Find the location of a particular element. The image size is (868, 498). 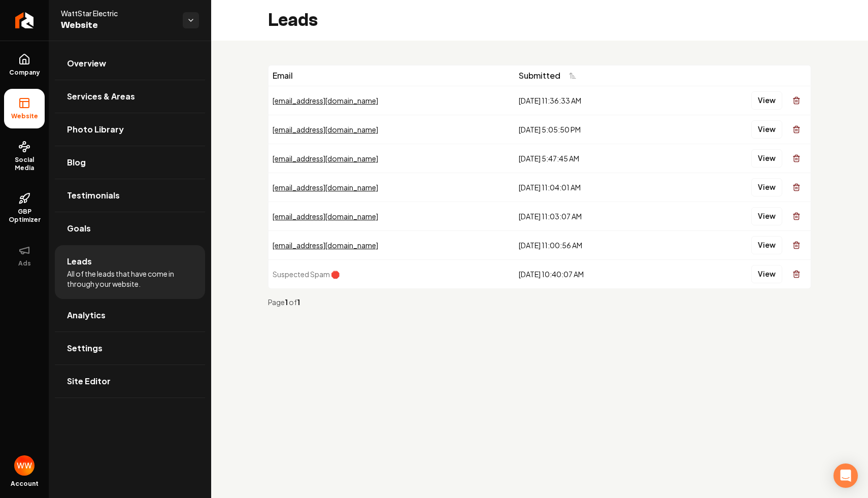

button: Open user button is located at coordinates (25, 466).